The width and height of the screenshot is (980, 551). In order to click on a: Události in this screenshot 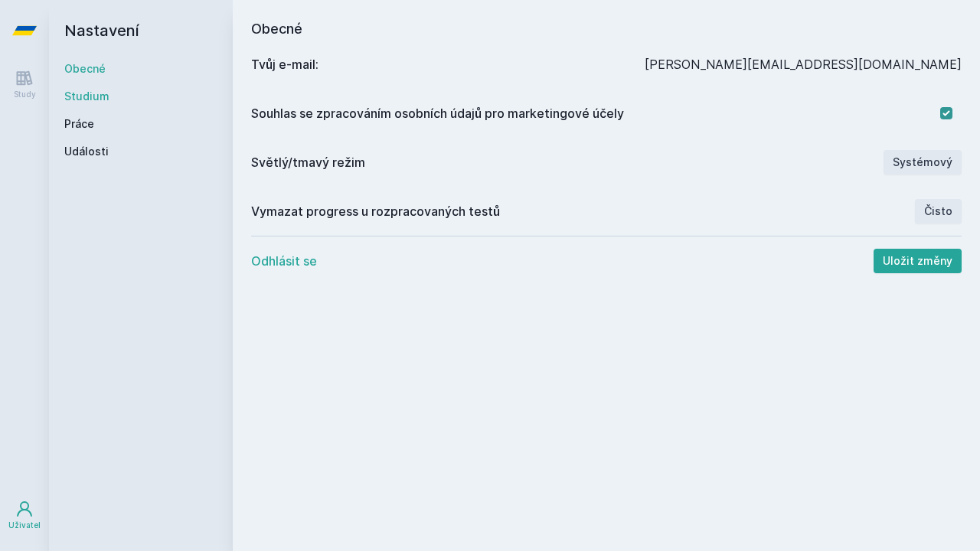, I will do `click(141, 151)`.